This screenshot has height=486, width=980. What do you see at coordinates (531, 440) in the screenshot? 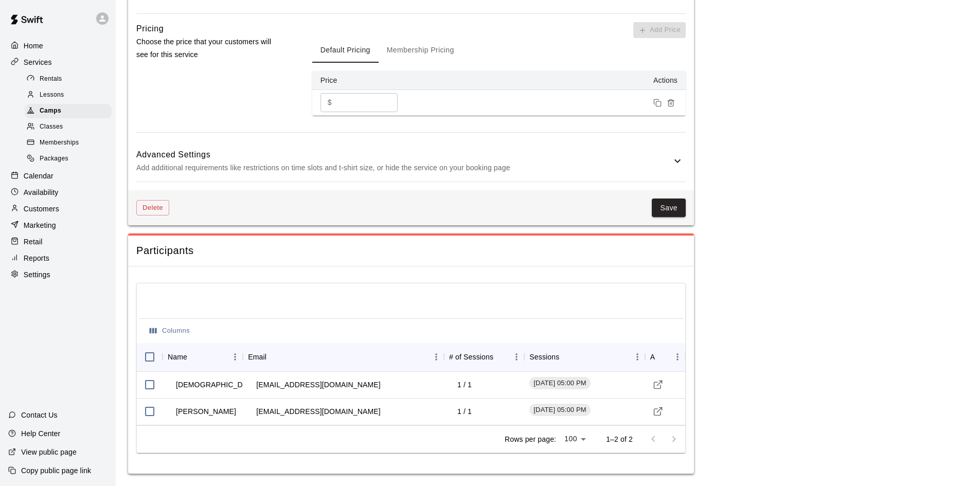
I see `p: Rows per page:` at bounding box center [531, 440].